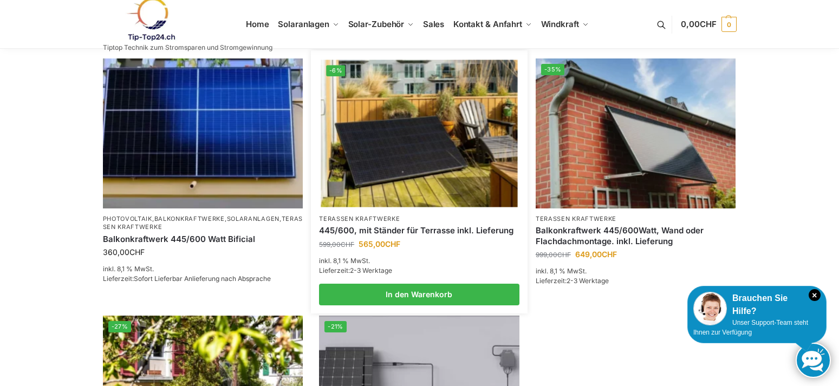  I want to click on a: In den Warenkorb legen: „445/600, mit Ständer für Terrasse inkl. Lieferung“, so click(419, 295).